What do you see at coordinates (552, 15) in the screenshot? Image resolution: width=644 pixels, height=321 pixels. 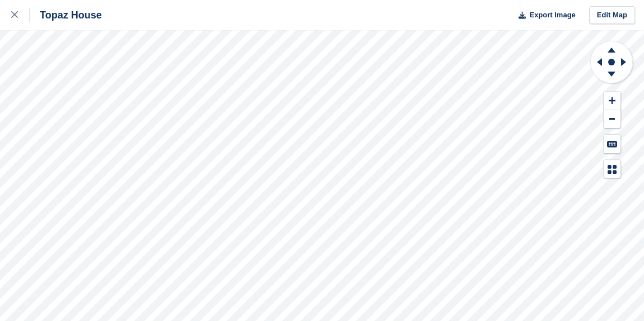 I see `span: Export Image` at bounding box center [552, 15].